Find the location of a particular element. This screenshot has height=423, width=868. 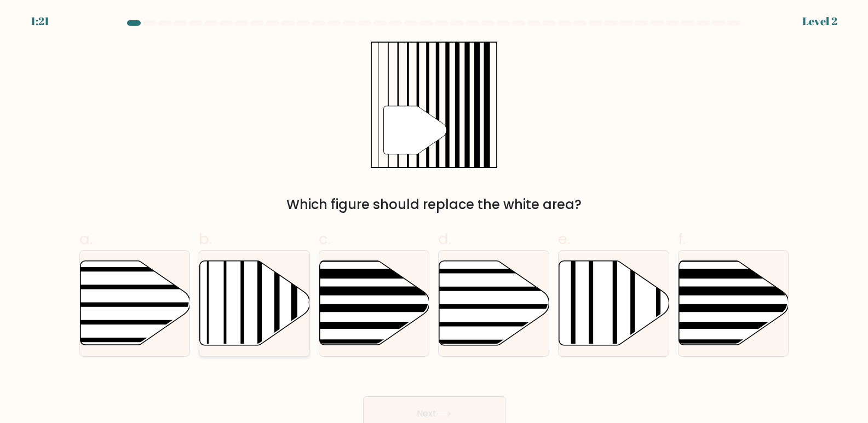

span: e. is located at coordinates (564, 238).